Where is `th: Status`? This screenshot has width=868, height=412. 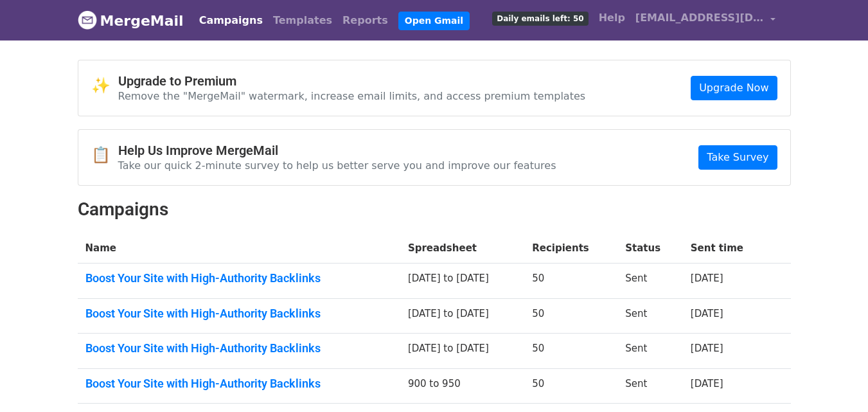 th: Status is located at coordinates (650, 248).